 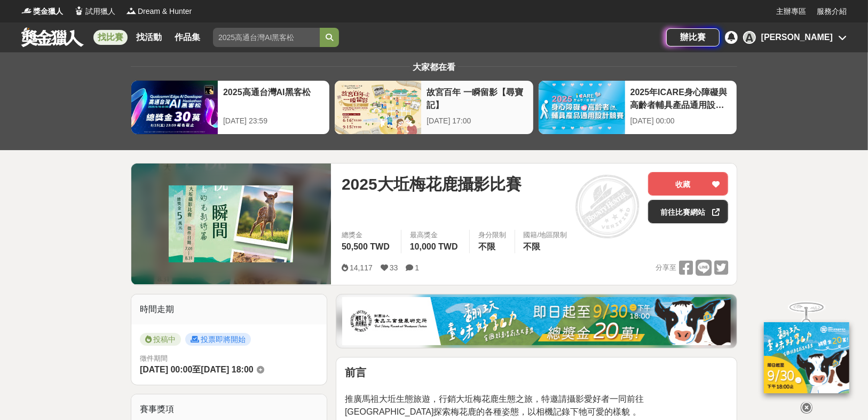 What do you see at coordinates (48, 11) in the screenshot?
I see `span: 獎金獵人` at bounding box center [48, 11].